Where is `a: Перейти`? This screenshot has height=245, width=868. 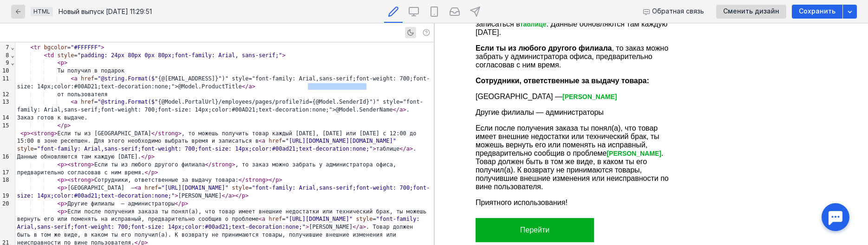 a: Перейти is located at coordinates (100, 206).